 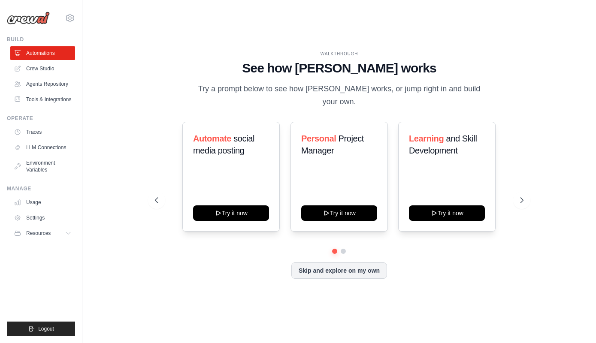 I want to click on a: Tools & Integrations, so click(x=42, y=100).